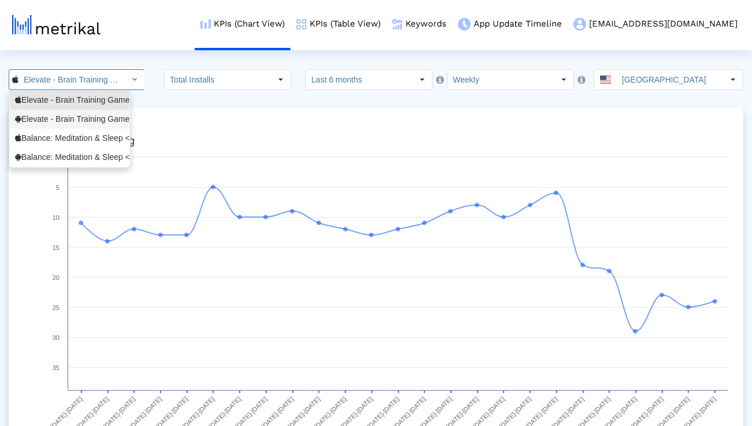  What do you see at coordinates (69, 138) in the screenshot?
I see `div: Balance: Meditation & Sleep <1361356590>` at bounding box center [69, 138].